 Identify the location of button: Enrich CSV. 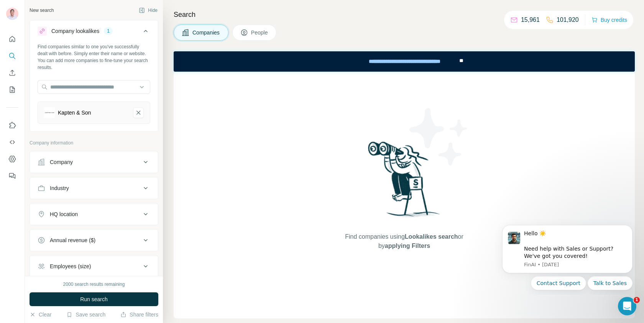
(12, 73).